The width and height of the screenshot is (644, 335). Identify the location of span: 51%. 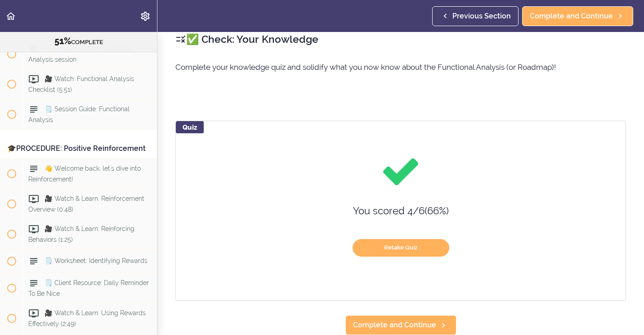
(63, 41).